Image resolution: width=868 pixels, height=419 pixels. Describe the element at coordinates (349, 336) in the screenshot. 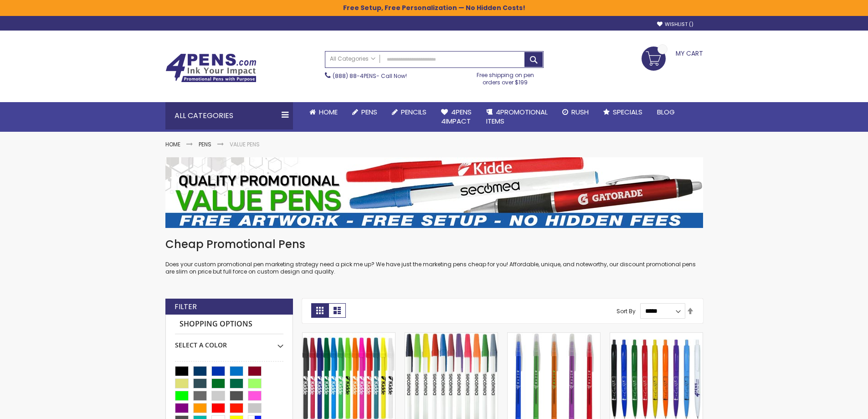

I see `a: Belfast B Value Stick Pen` at that location.